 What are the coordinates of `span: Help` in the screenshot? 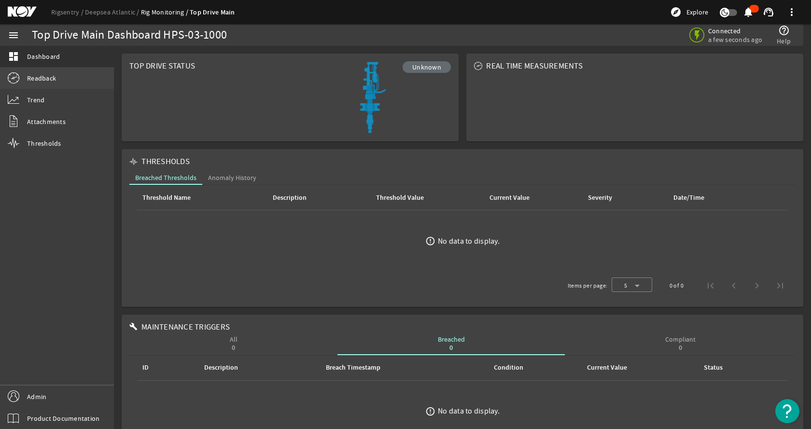 It's located at (783, 41).